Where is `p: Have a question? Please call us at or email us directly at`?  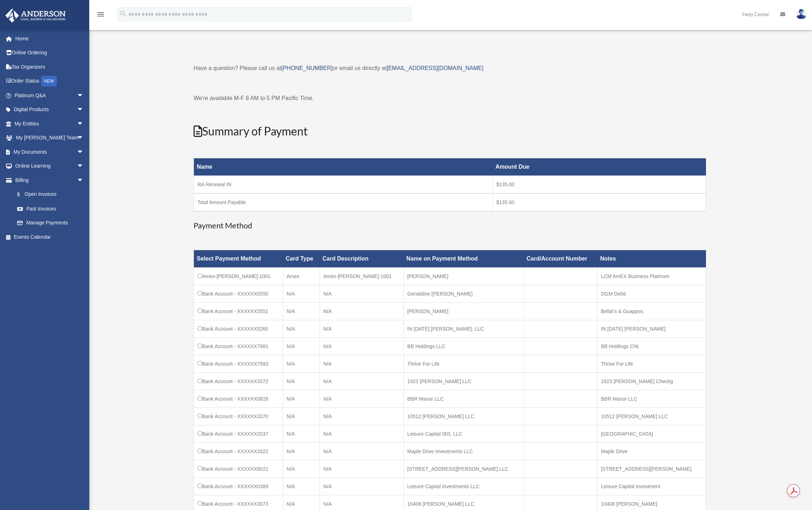 p: Have a question? Please call us at or email us directly at is located at coordinates (450, 68).